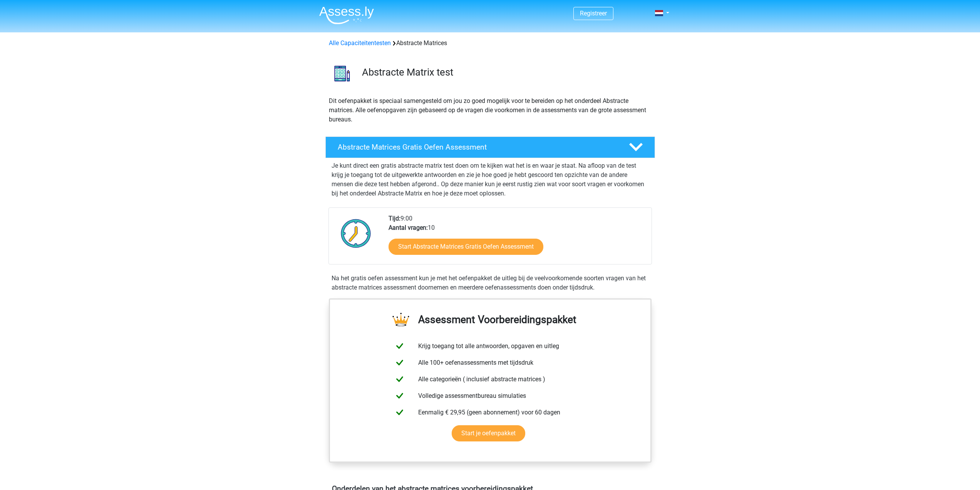 The image size is (980, 490). What do you see at coordinates (408, 227) in the screenshot?
I see `b: Aantal vragen:` at bounding box center [408, 227].